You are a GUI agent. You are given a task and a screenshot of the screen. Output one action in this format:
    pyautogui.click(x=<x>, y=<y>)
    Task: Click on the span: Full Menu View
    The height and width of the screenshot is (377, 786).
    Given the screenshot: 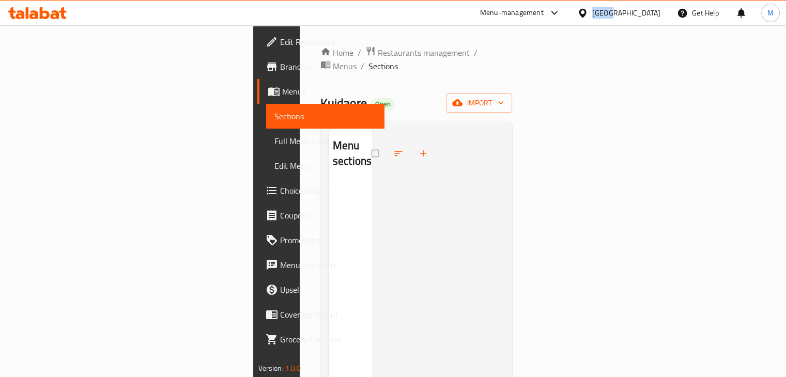 What is the action you would take?
    pyautogui.click(x=325, y=141)
    